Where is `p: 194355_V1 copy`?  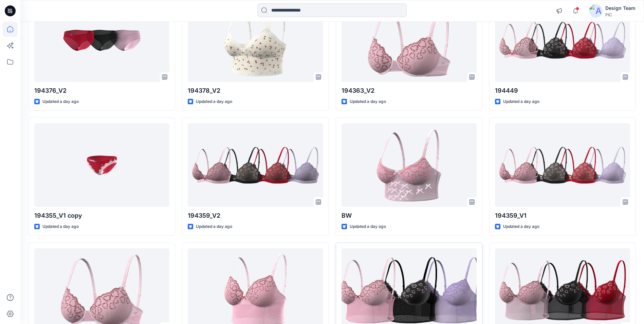
p: 194355_V1 copy is located at coordinates (102, 216).